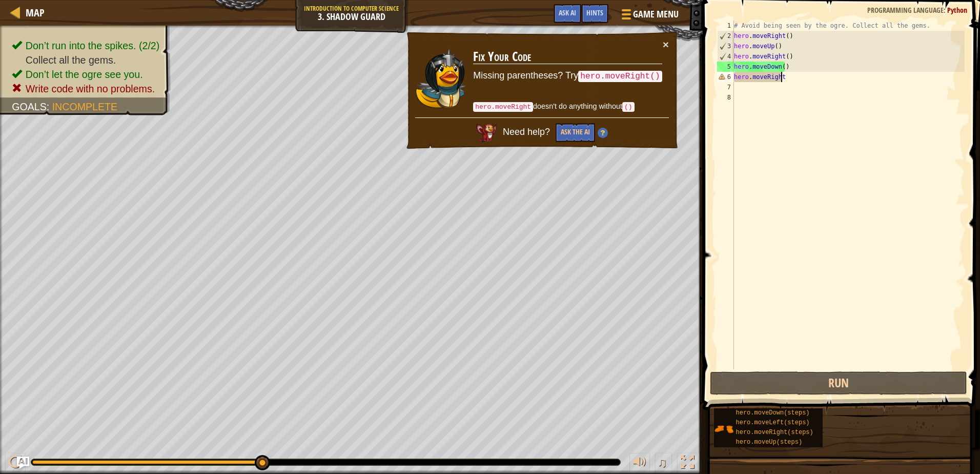  I want to click on code: hero.moveRight, so click(503, 106).